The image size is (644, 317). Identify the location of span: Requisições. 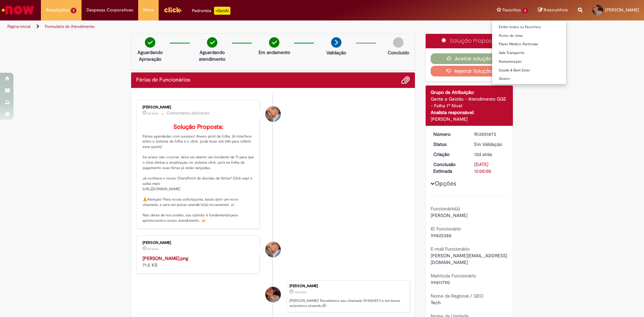
(58, 10).